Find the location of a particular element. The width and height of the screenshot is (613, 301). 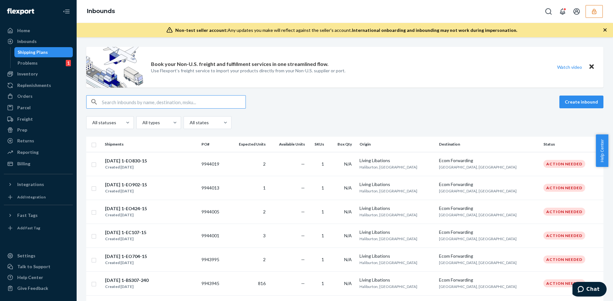

button: Open account menu is located at coordinates (576, 11).